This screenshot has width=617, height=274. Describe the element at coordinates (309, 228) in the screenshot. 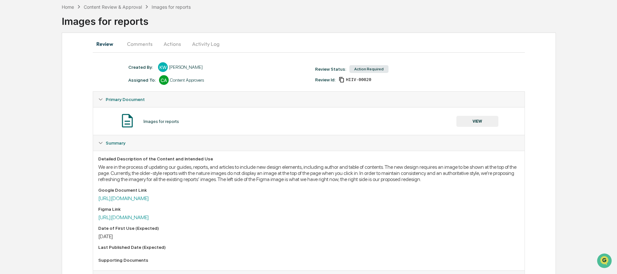

I see `div: Date of First Use (Expected)` at that location.